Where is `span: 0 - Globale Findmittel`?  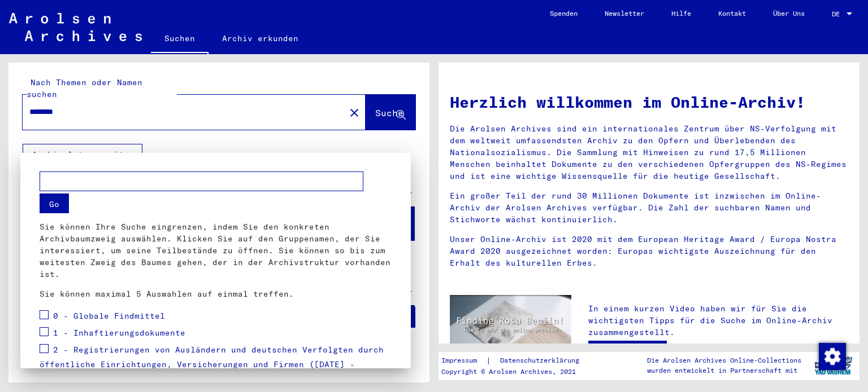
span: 0 - Globale Findmittel is located at coordinates (109, 316).